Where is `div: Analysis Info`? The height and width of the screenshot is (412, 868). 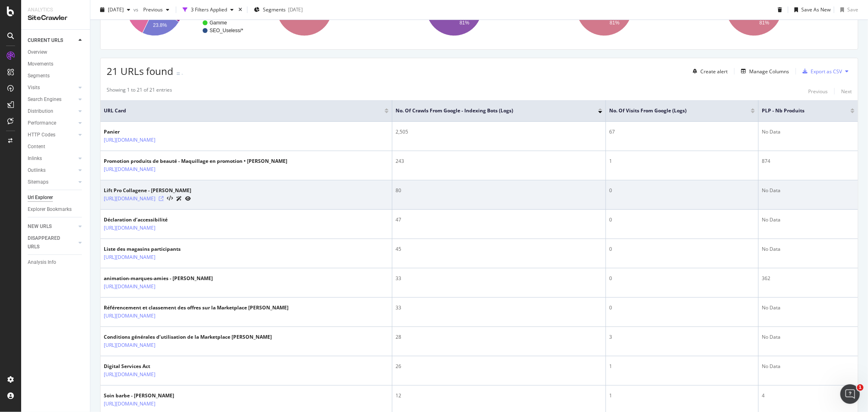 div: Analysis Info is located at coordinates (42, 262).